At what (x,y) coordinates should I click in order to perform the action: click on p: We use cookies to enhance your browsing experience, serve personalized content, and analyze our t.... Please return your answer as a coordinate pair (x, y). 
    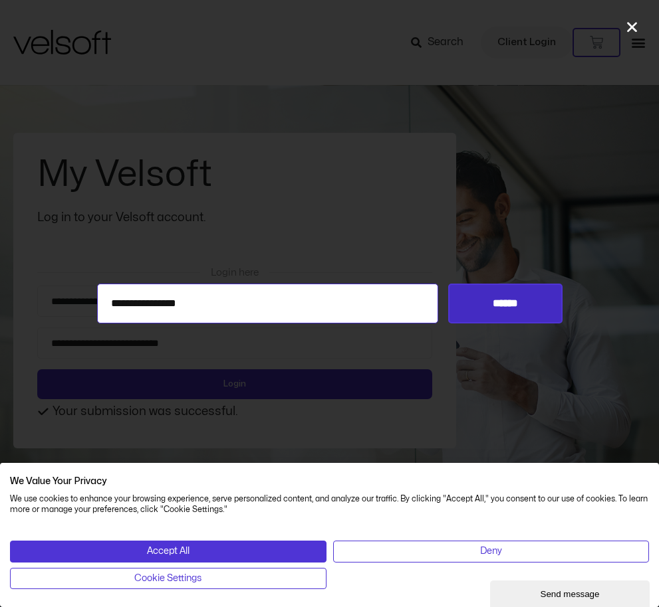
    Looking at the image, I should click on (329, 505).